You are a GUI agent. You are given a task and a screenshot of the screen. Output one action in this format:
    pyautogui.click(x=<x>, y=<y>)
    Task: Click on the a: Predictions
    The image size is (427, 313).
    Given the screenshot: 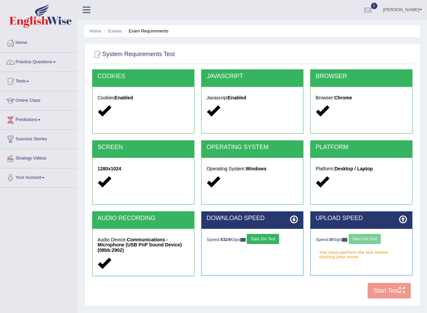 What is the action you would take?
    pyautogui.click(x=39, y=119)
    